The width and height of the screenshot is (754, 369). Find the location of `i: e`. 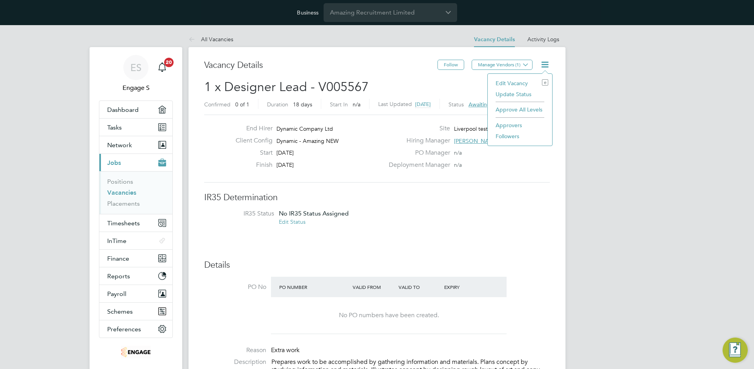

i: e is located at coordinates (545, 83).